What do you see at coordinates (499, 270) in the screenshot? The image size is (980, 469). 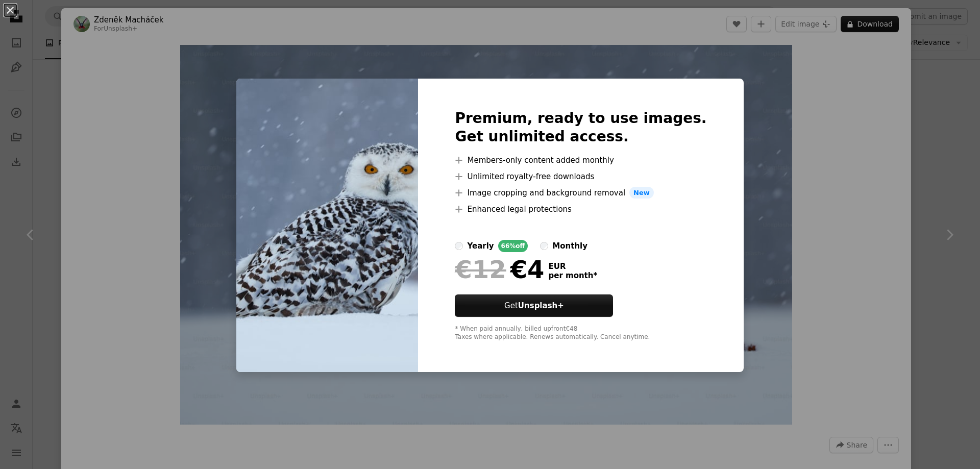 I see `div: €4` at bounding box center [499, 270].